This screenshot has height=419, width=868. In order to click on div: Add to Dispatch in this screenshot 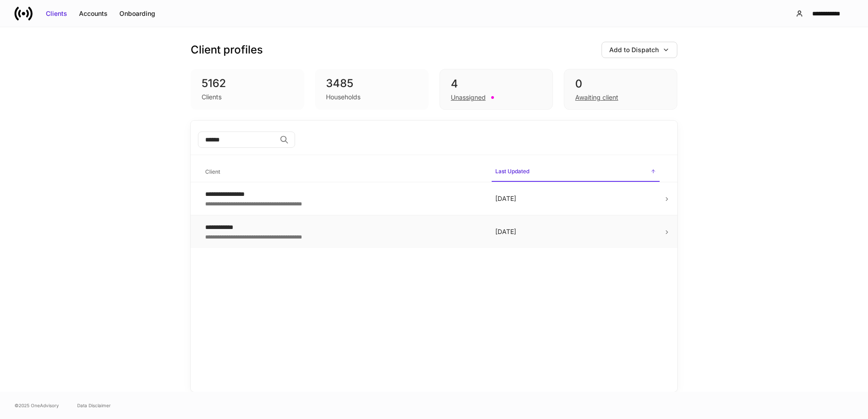, I will do `click(634, 50)`.